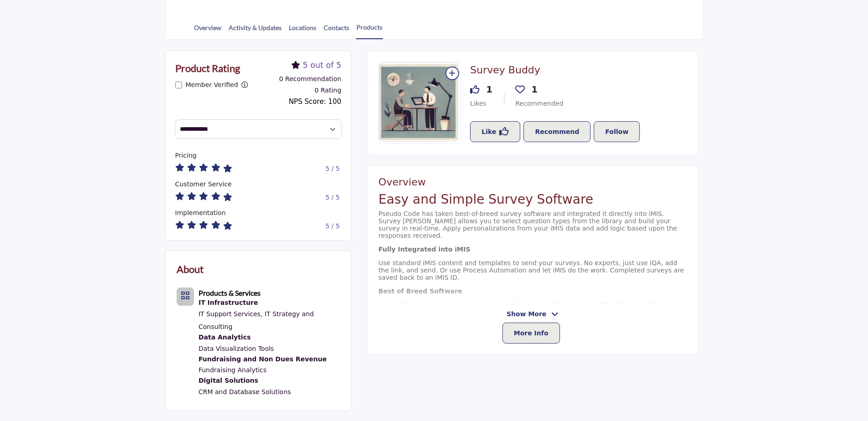 This screenshot has width=868, height=421. Describe the element at coordinates (328, 90) in the screenshot. I see `span: 0 Rating` at that location.